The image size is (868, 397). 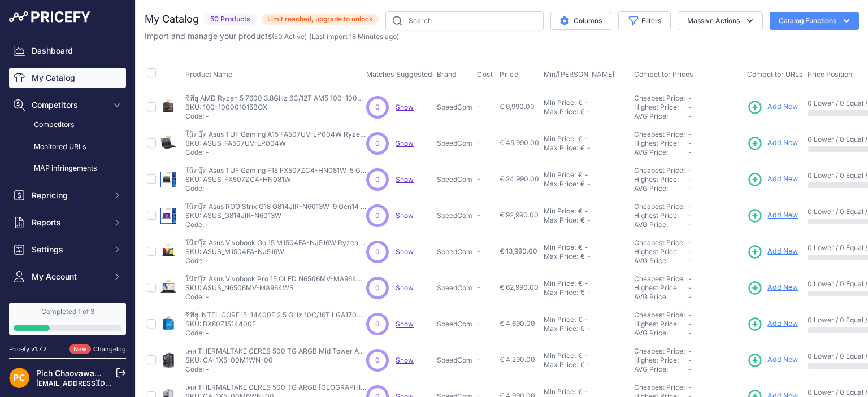 What do you see at coordinates (830, 74) in the screenshot?
I see `span: Price Position` at bounding box center [830, 74].